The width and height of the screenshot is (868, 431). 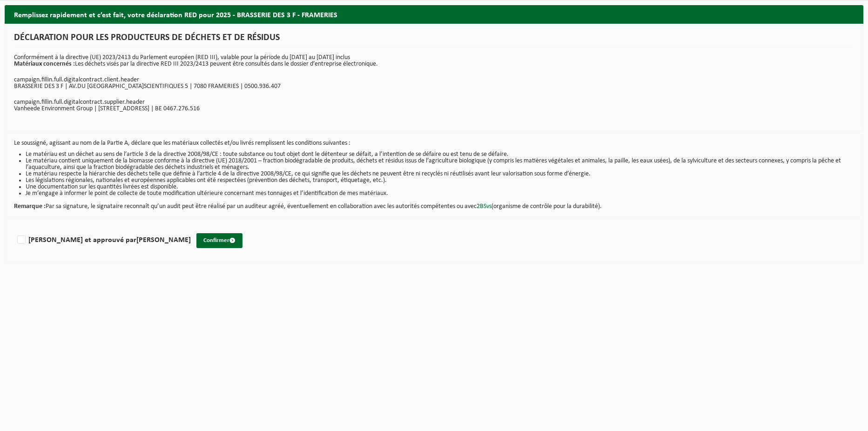 I want to click on button: Confirmer, so click(x=219, y=241).